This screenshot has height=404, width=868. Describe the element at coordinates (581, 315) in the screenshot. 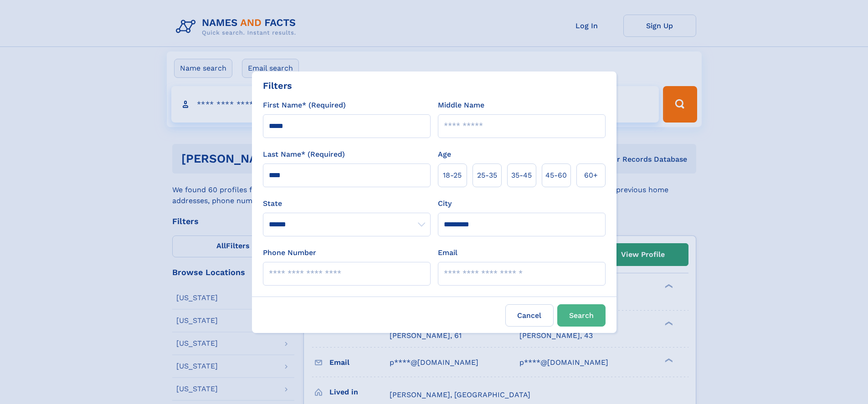

I see `button: Search` at that location.